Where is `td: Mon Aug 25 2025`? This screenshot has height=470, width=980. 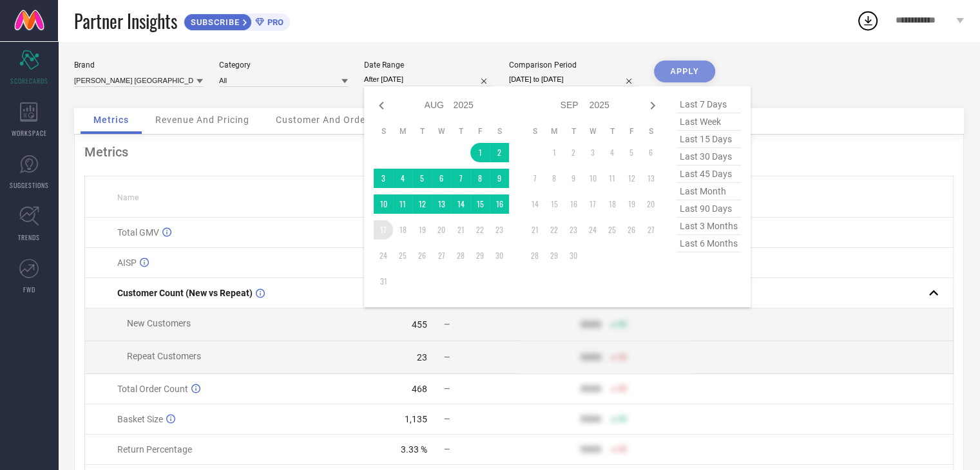
td: Mon Aug 25 2025 is located at coordinates (403, 256).